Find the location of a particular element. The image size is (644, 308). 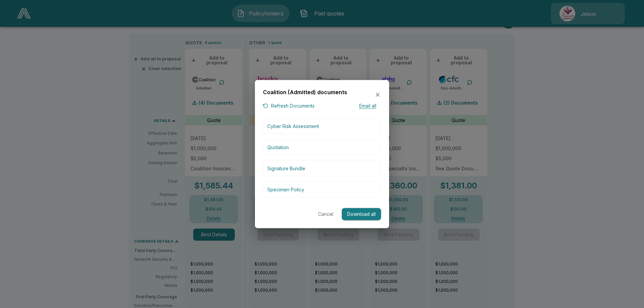

button: Signature Bundle is located at coordinates (322, 167).